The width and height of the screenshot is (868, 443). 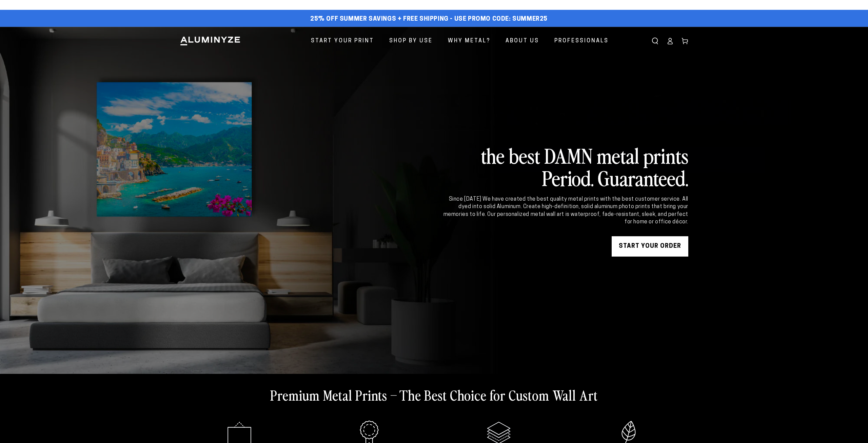 I want to click on span: 25% off Summer Savings + Free Shipping - Use Promo Code: SUMMER25, so click(x=429, y=19).